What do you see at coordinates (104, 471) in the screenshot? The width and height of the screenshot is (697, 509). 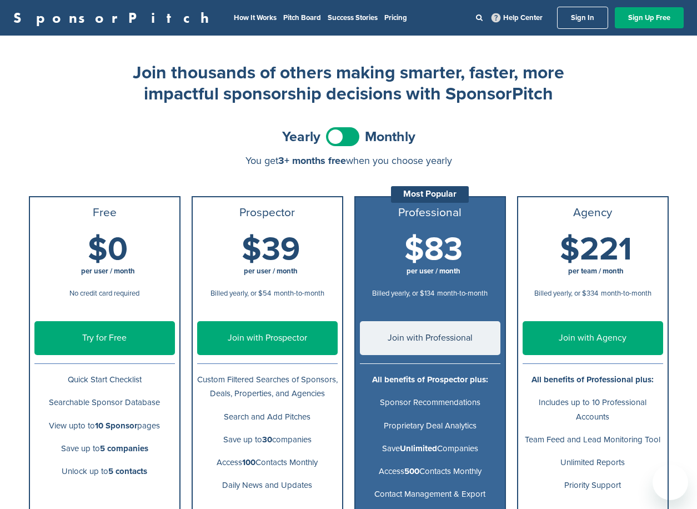 I see `p: Unlock up to` at bounding box center [104, 471].